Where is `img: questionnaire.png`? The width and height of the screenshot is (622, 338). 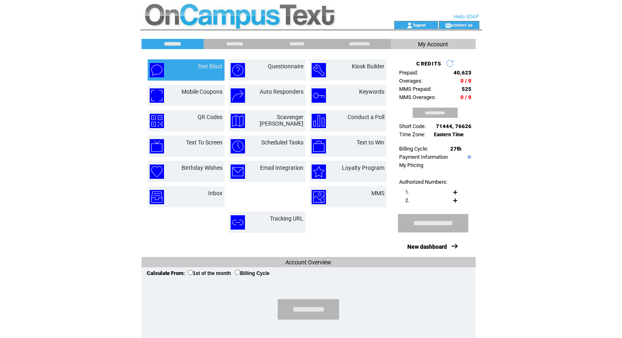
img: questionnaire.png is located at coordinates (238, 70).